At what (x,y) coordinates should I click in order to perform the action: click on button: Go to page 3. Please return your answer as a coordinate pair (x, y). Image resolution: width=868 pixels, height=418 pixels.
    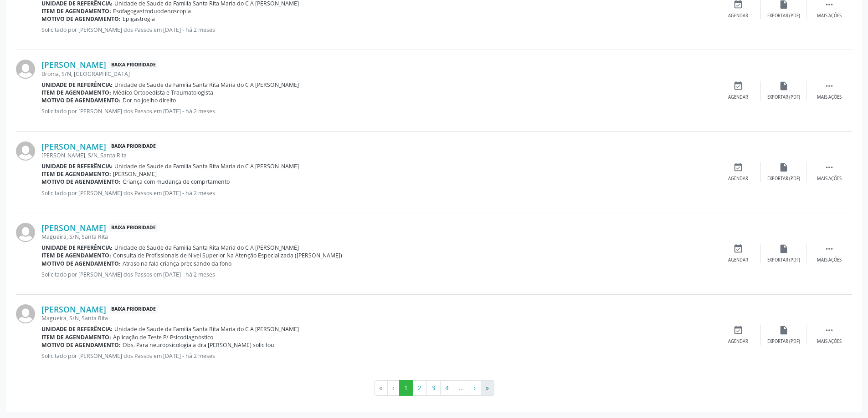
    Looking at the image, I should click on (433, 388).